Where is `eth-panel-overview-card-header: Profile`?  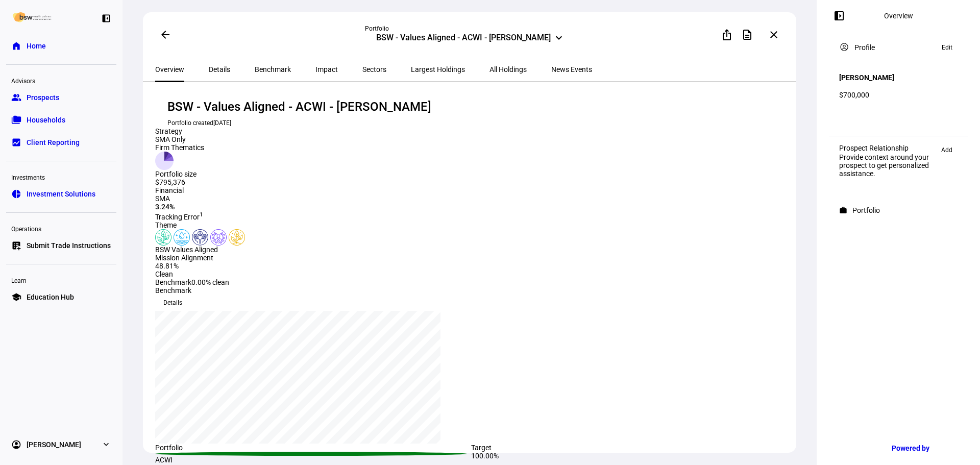 eth-panel-overview-card-header: Profile is located at coordinates (898, 48).